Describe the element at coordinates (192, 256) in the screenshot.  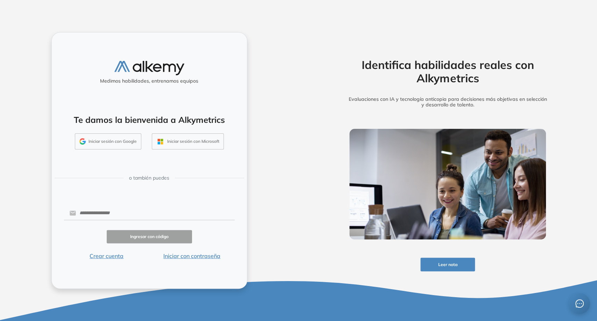
I see `button: Iniciar con contraseña` at that location.